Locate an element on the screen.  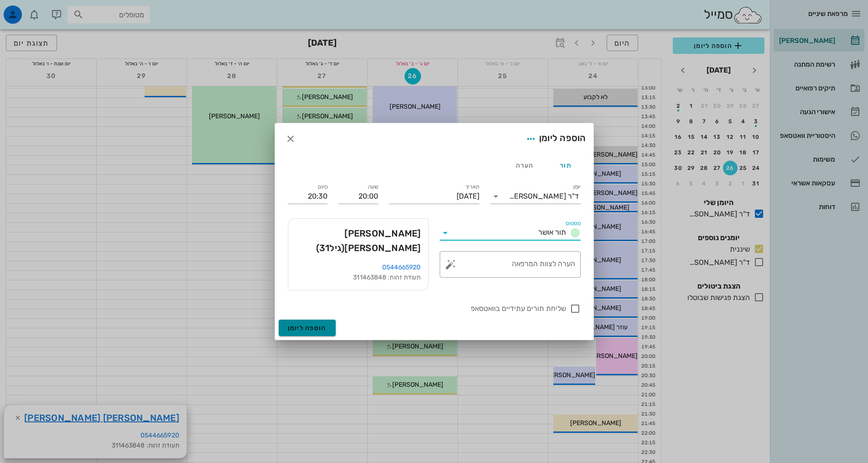
span: 31 is located at coordinates (324, 248).